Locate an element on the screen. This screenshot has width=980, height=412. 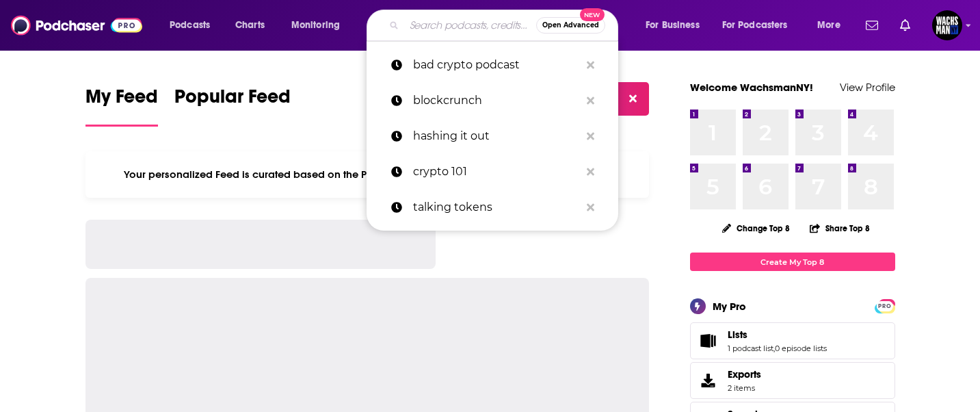
img: Podchaser - Follow, Share and Rate Podcasts is located at coordinates (77, 26).